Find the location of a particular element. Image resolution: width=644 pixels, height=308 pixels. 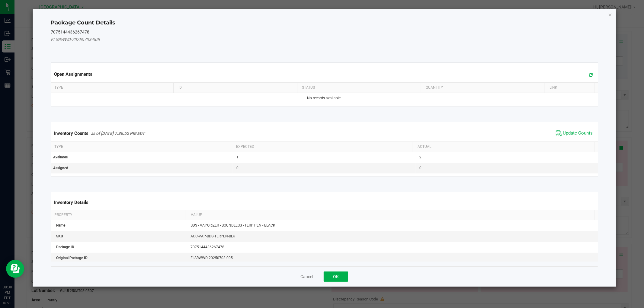

button: Close is located at coordinates (610, 14).